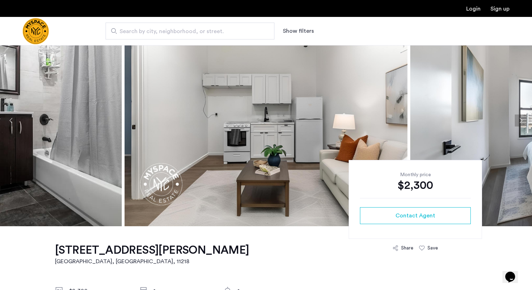 This screenshot has height=290, width=532. What do you see at coordinates (521, 120) in the screenshot?
I see `button: Next apartment` at bounding box center [521, 120].